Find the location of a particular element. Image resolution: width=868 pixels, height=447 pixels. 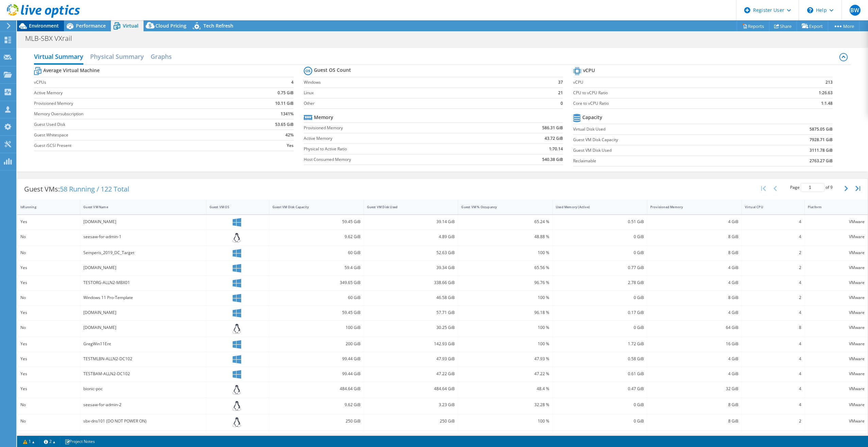

div: 52.63 GiB is located at coordinates (411, 252).